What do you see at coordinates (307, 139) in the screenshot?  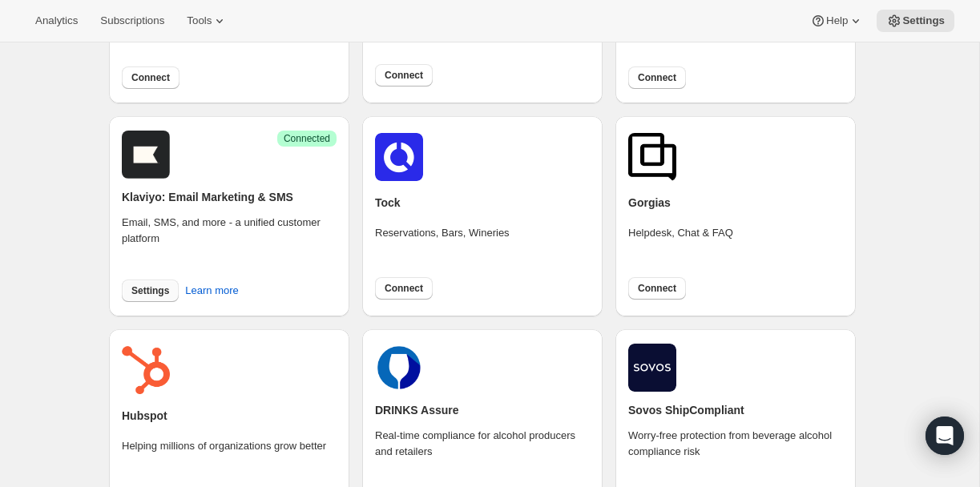 I see `span: Connected` at bounding box center [307, 139].